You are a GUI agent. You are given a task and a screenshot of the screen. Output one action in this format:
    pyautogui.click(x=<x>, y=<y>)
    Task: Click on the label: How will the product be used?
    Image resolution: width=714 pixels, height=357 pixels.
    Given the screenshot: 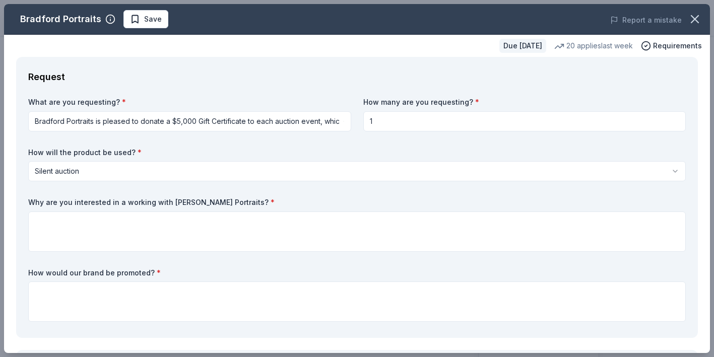 What is the action you would take?
    pyautogui.click(x=357, y=153)
    